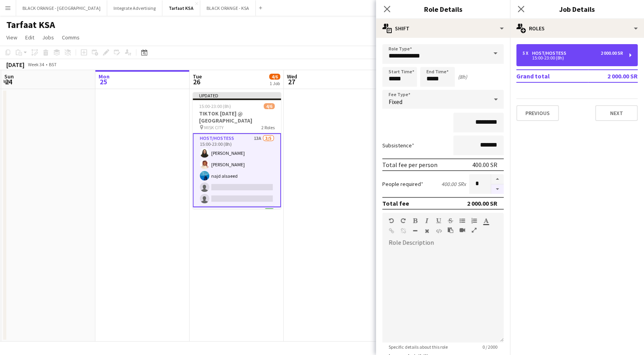 The height and width of the screenshot is (355, 644). What do you see at coordinates (215, 106) in the screenshot?
I see `span: 15:00-23:00 (8h)` at bounding box center [215, 106].